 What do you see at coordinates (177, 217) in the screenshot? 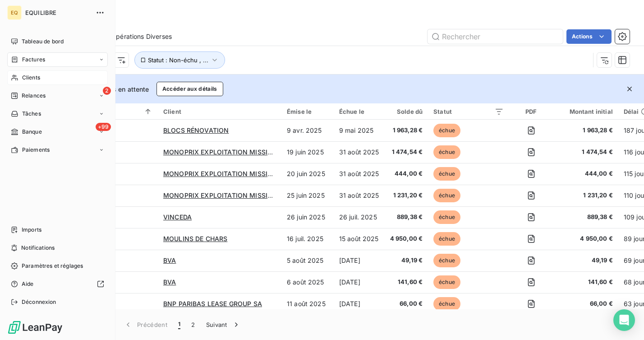
I see `span: VINCEDA` at bounding box center [177, 217].